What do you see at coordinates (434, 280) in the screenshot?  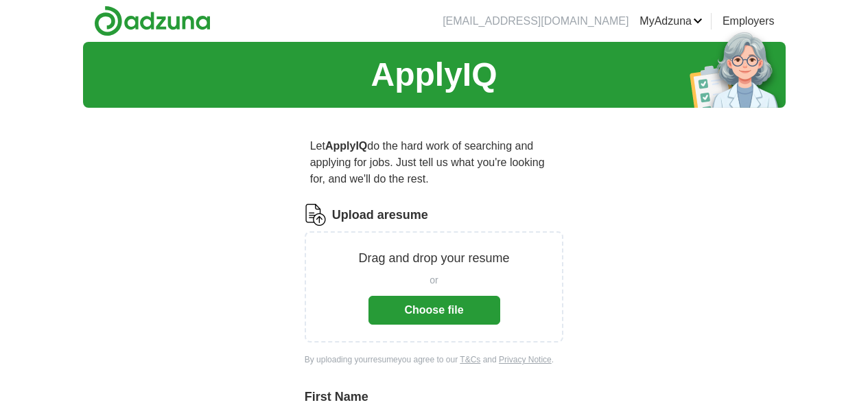 I see `span: or` at bounding box center [434, 280].